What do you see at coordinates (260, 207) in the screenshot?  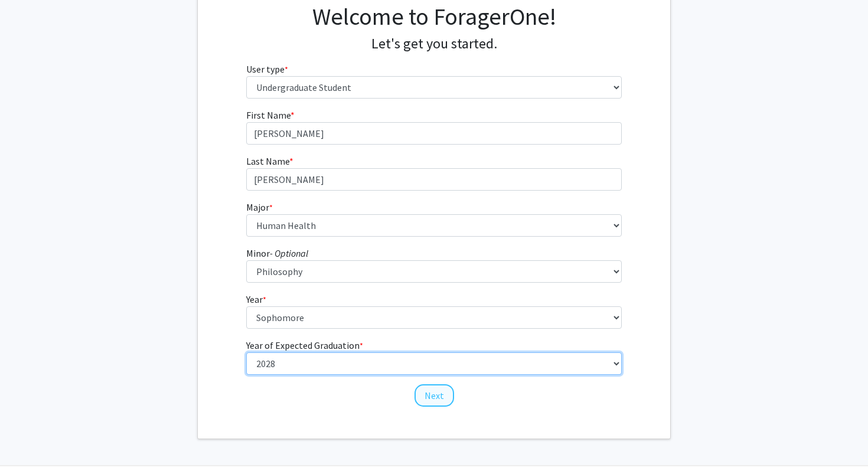 I see `label: Major` at bounding box center [260, 207].